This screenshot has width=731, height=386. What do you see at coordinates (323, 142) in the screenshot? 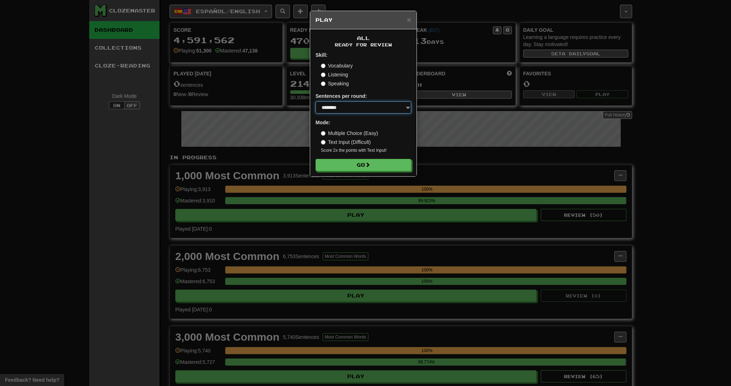
I see `input: Text Input (Difficult)` at bounding box center [323, 142].